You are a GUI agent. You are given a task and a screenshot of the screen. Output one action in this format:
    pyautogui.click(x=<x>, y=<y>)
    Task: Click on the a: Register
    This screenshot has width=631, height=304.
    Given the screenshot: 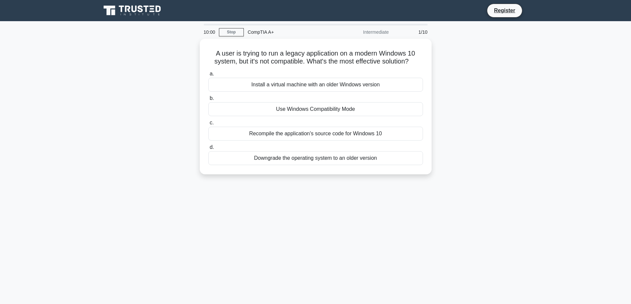 What is the action you would take?
    pyautogui.click(x=504, y=10)
    